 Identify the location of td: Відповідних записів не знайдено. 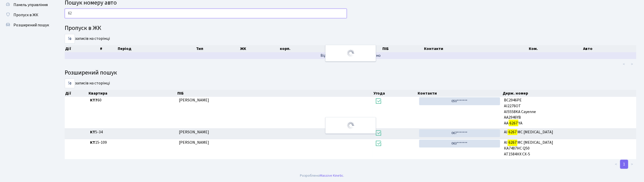
(350, 55).